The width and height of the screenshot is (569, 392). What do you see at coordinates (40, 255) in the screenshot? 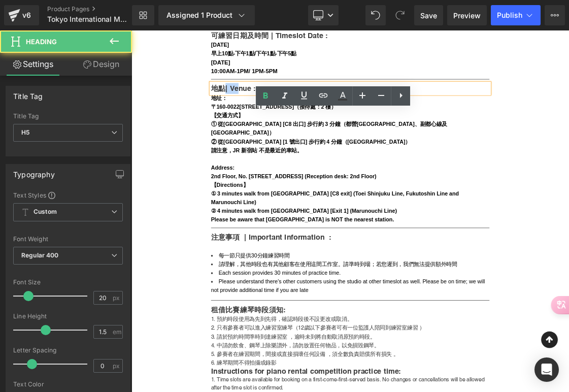
I see `b: Regular 400` at bounding box center [40, 255].